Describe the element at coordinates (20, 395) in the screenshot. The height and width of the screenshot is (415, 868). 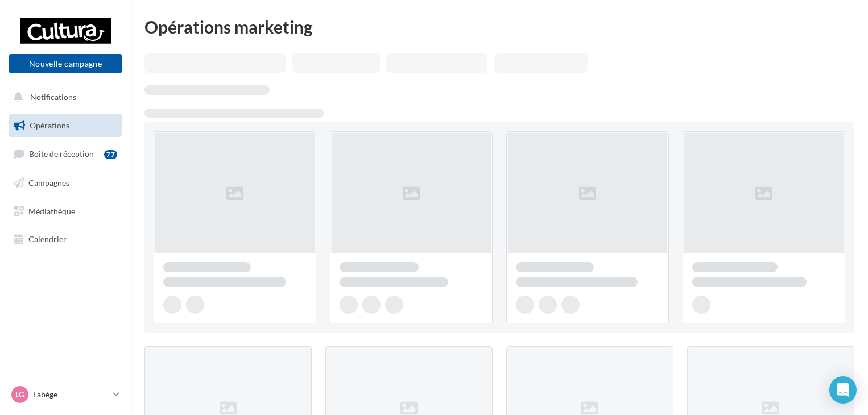
I see `span: Lg` at that location.